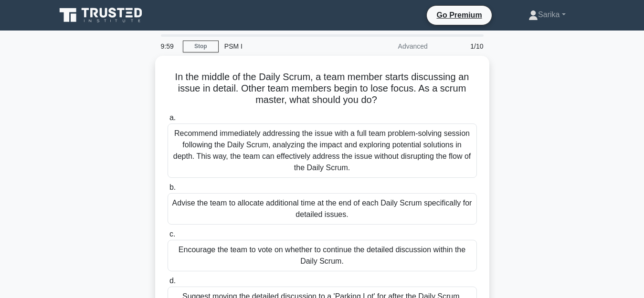 This screenshot has height=298, width=644. Describe the element at coordinates (461, 46) in the screenshot. I see `div: 1/10` at that location.